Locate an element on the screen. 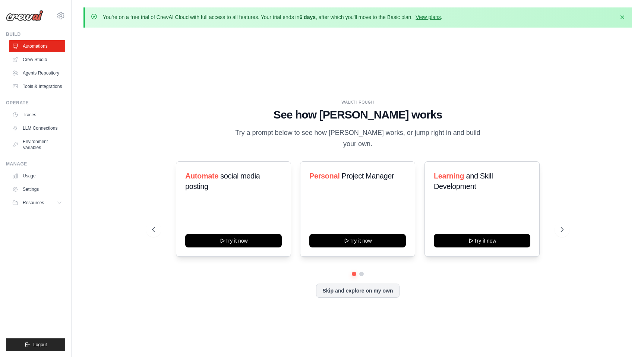 Image resolution: width=644 pixels, height=357 pixels. a: Traces is located at coordinates (37, 115).